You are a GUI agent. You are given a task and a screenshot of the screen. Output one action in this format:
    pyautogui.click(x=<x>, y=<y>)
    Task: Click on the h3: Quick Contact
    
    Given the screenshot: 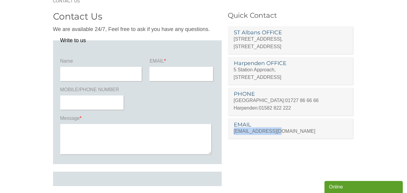 What is the action you would take?
    pyautogui.click(x=291, y=15)
    